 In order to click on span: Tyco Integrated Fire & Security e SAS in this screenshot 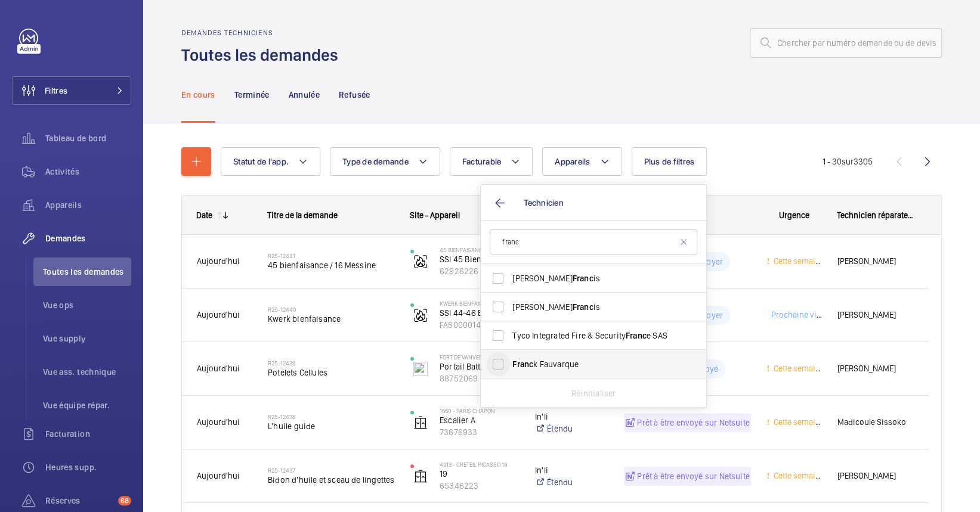, I will do `click(594, 335)`.